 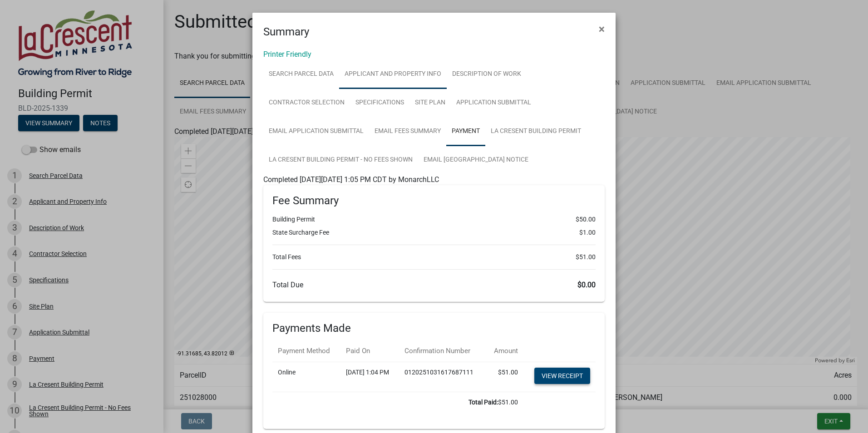 I want to click on a: Applicant and Property Info, so click(x=393, y=75).